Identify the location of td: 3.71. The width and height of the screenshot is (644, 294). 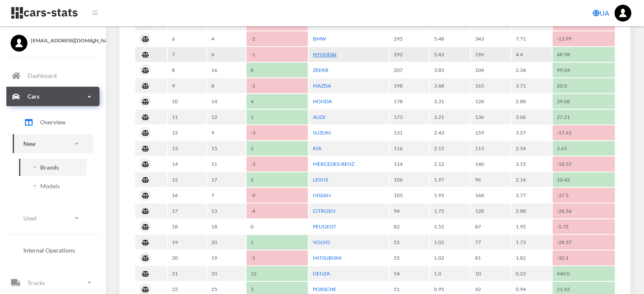
(531, 85).